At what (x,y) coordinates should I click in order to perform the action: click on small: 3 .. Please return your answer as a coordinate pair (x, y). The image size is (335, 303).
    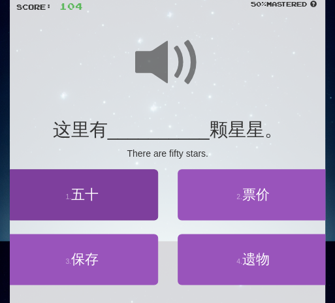
    Looking at the image, I should click on (68, 261).